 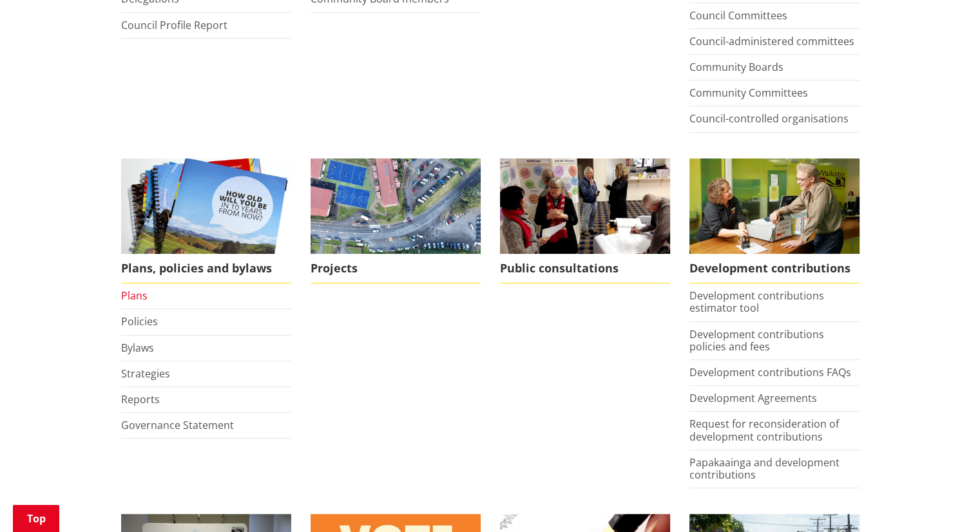 I want to click on a: Bylaws, so click(x=138, y=348).